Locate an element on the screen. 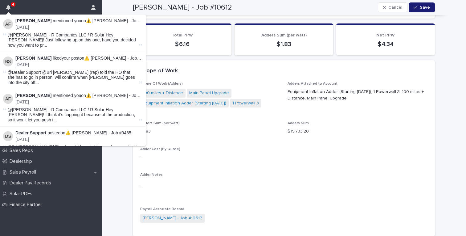  span: Adders Attached to Account is located at coordinates (313, 84).